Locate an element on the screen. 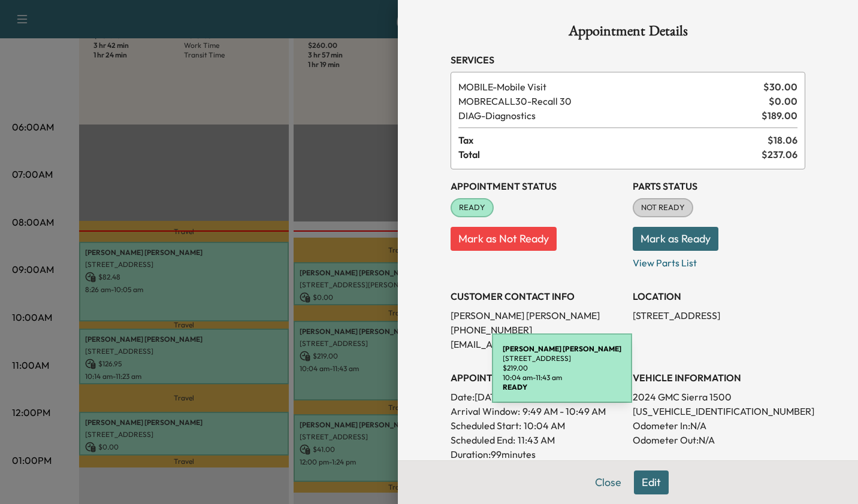 This screenshot has width=858, height=504. p: Arrival Window: is located at coordinates (536, 411).